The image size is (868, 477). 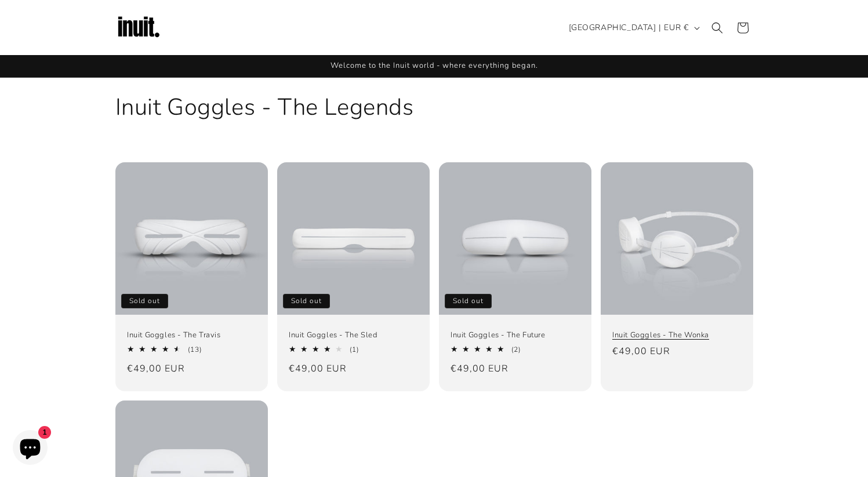 I want to click on a: Inuit Goggles - The Travis, so click(x=191, y=335).